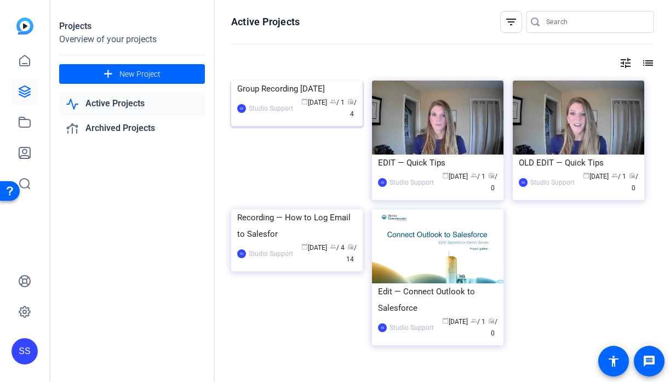 The height and width of the screenshot is (382, 670). Describe the element at coordinates (132, 128) in the screenshot. I see `a: Archived Projects` at that location.